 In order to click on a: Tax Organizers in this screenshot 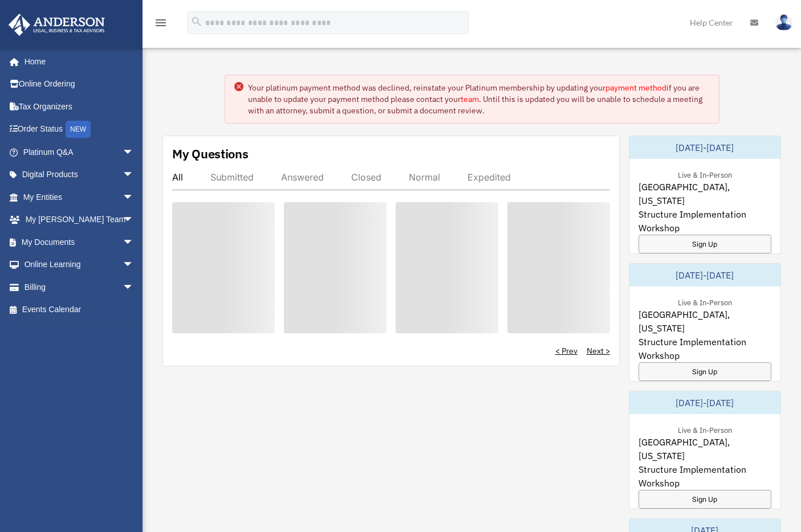, I will do `click(79, 107)`.